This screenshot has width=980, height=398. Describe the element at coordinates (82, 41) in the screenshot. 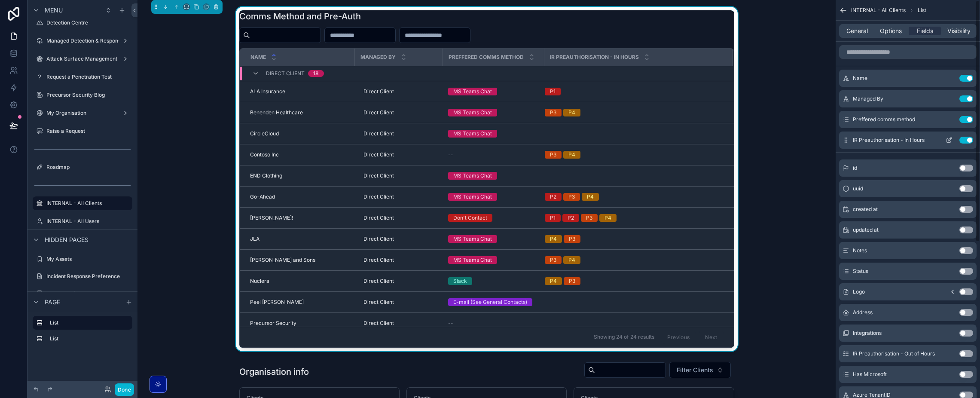

I see `a: Managed Detection & Response` at that location.